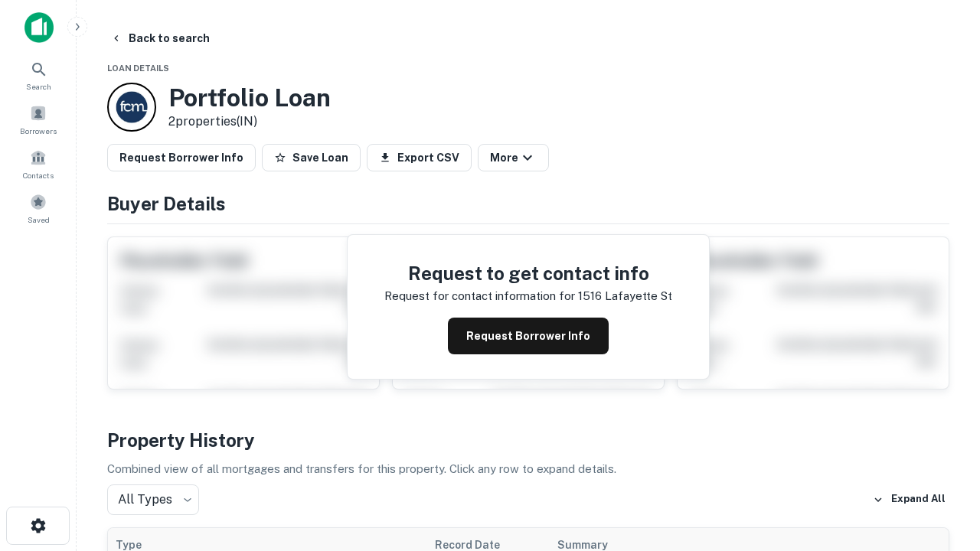 The width and height of the screenshot is (980, 551). What do you see at coordinates (513, 158) in the screenshot?
I see `button: More` at bounding box center [513, 158].